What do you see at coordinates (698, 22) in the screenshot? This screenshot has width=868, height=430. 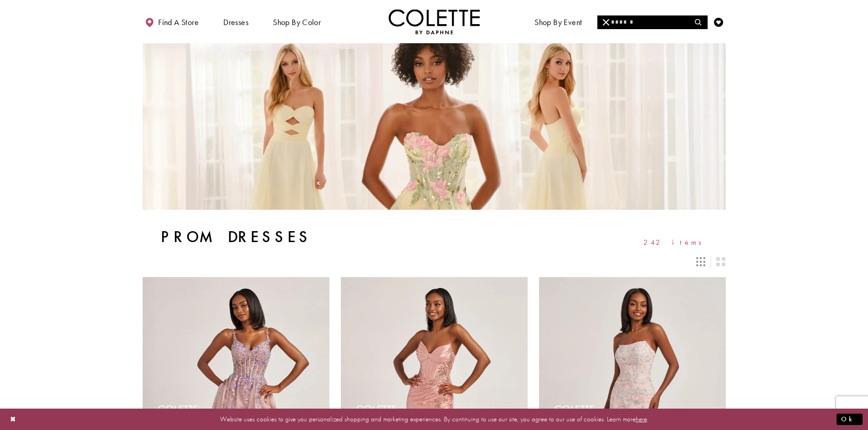 I see `button: Submit Search` at bounding box center [698, 22].